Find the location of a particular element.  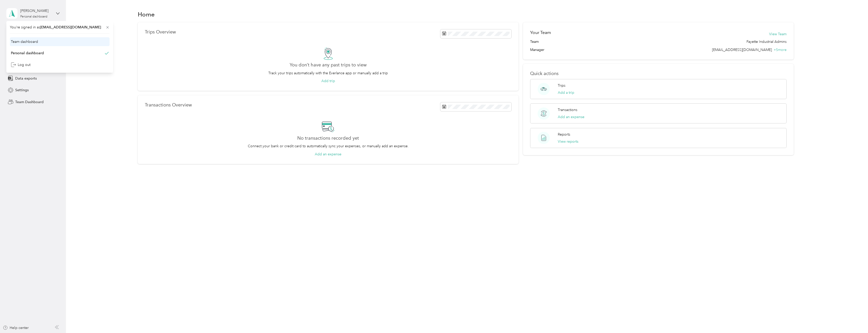

span: You’re signed in as is located at coordinates (59, 27).